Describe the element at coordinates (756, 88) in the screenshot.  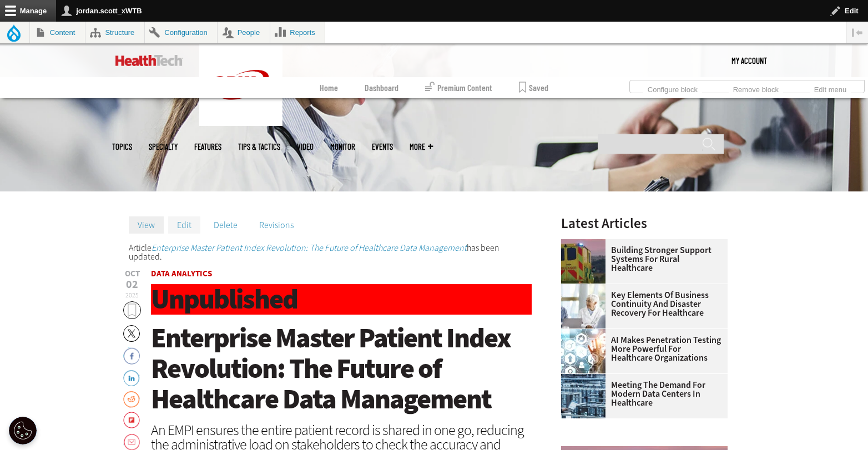
I see `a: Remove block` at that location.